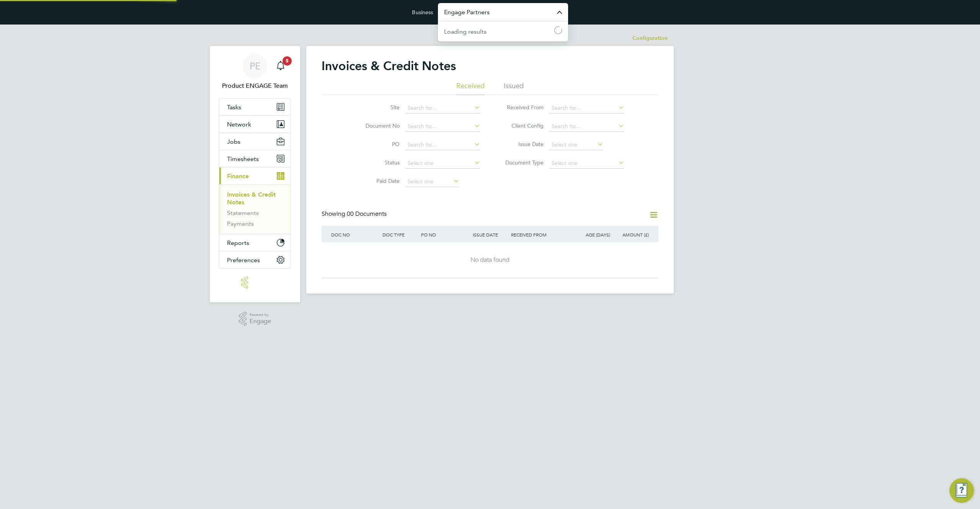 The width and height of the screenshot is (980, 509). I want to click on label: Business, so click(422, 12).